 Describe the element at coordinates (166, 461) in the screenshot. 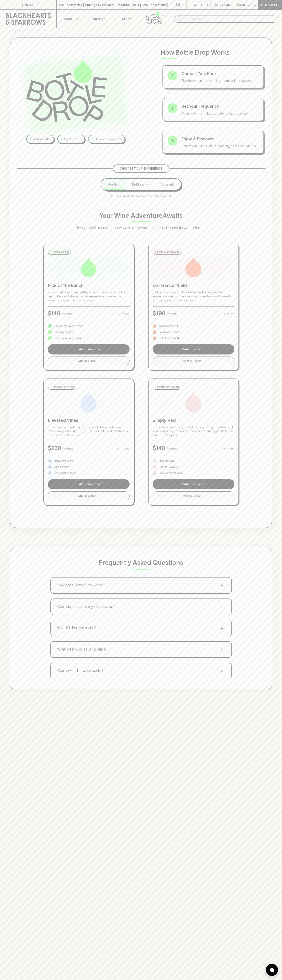

I see `p: Bright to bold` at that location.